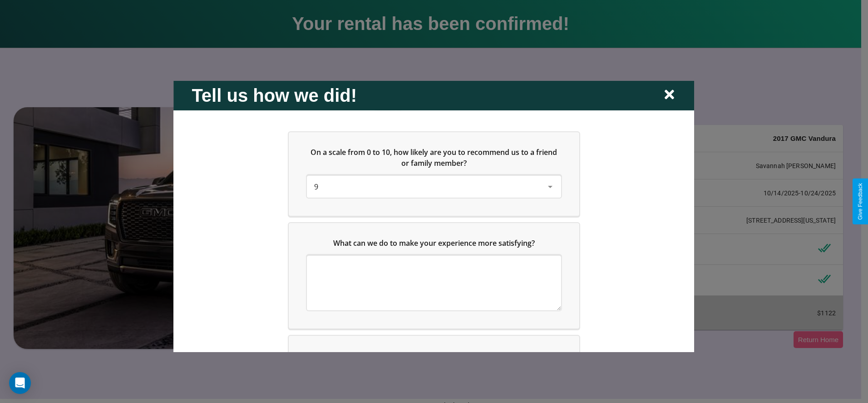  I want to click on div: Open Intercom Messenger, so click(20, 383).